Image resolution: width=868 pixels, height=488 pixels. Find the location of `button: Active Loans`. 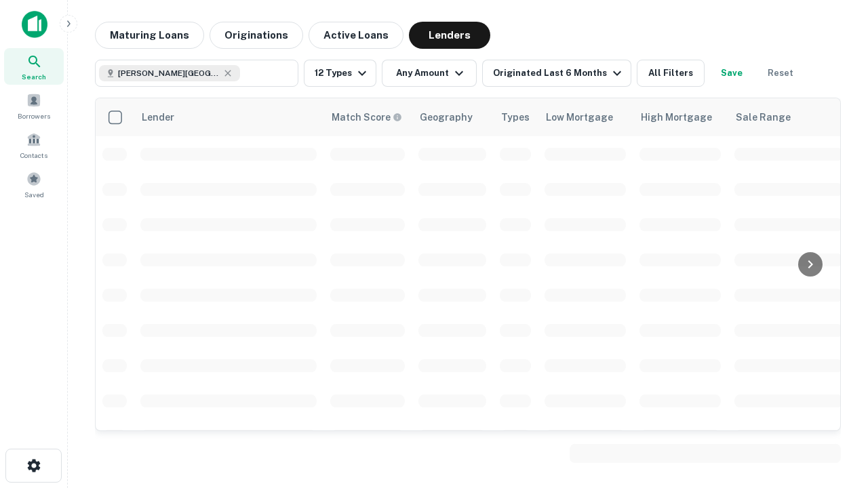

button: Active Loans is located at coordinates (356, 35).